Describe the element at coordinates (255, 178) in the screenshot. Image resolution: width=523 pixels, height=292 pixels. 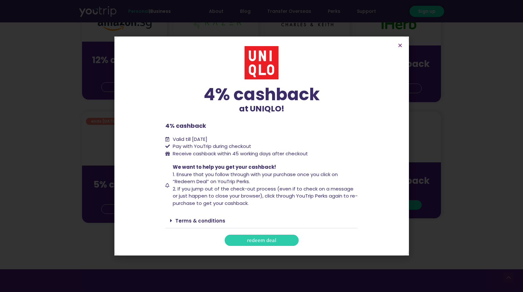
I see `span: 1. Ensure that you follow through with your purchase once you click on “Redeem Deal” on YouTrip P...` at that location.